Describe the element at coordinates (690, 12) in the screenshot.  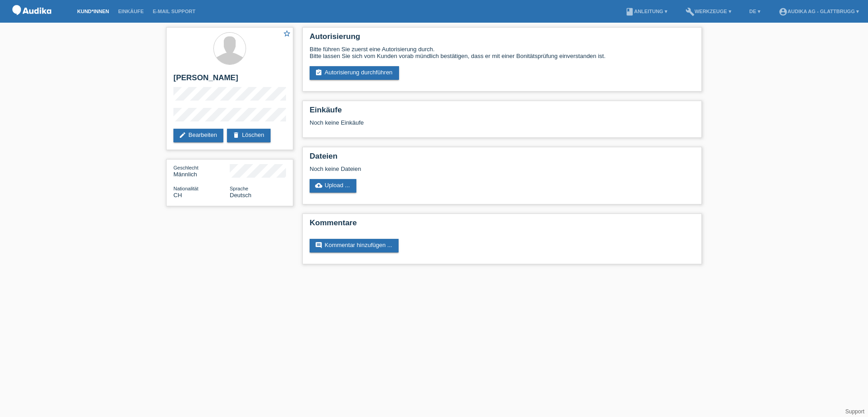
I see `i: build` at that location.